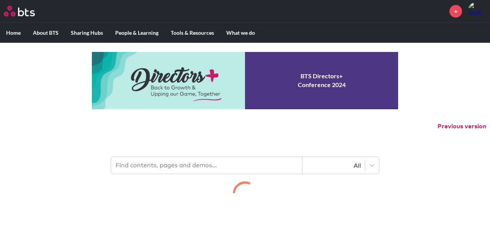 This screenshot has width=490, height=241. Describe the element at coordinates (19, 11) in the screenshot. I see `img: BTS Logo` at that location.